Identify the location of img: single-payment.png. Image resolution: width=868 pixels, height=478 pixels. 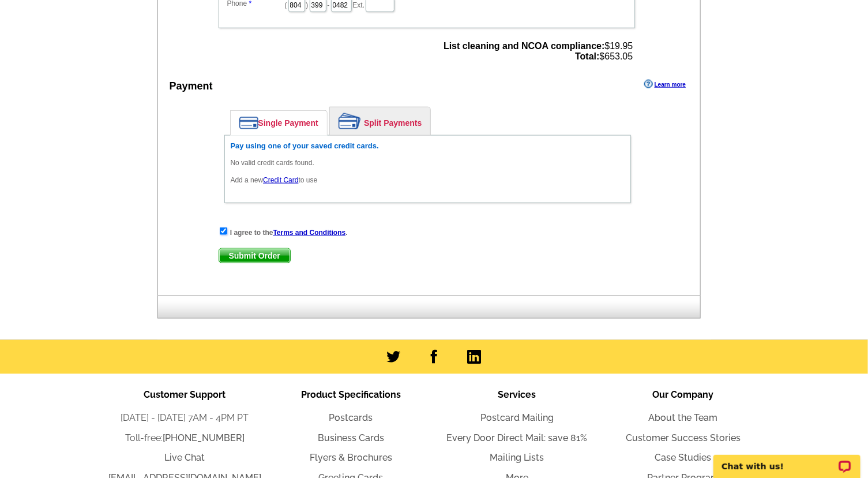
(249, 123).